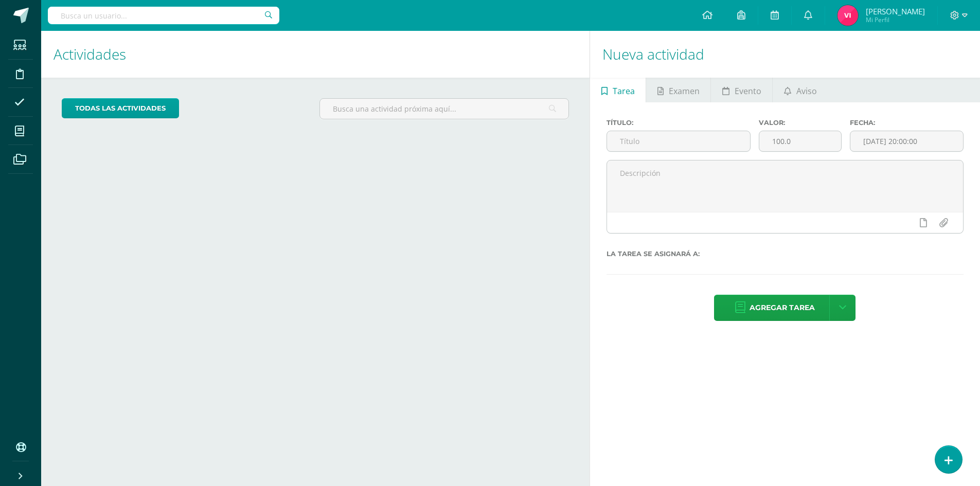 This screenshot has width=980, height=486. What do you see at coordinates (748, 91) in the screenshot?
I see `span: Evento` at bounding box center [748, 91].